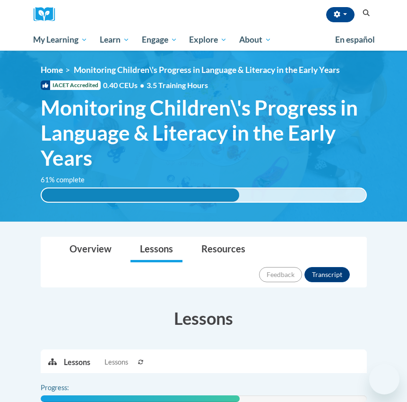  I want to click on span: IACET Accredited, so click(71, 85).